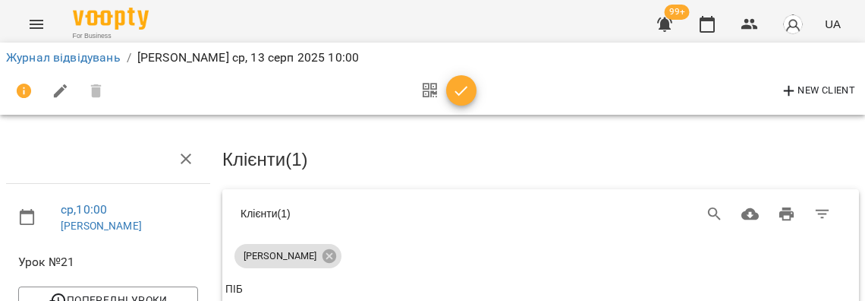  I want to click on span: UA, so click(833, 24).